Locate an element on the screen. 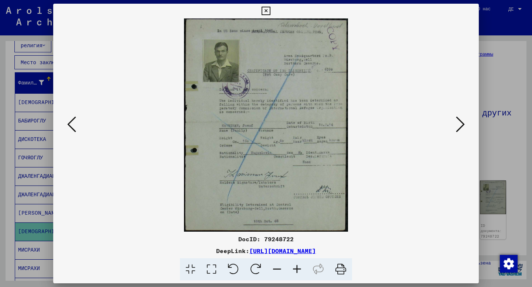 Image resolution: width=532 pixels, height=287 pixels. div: DocID: 79248722 is located at coordinates (266, 239).